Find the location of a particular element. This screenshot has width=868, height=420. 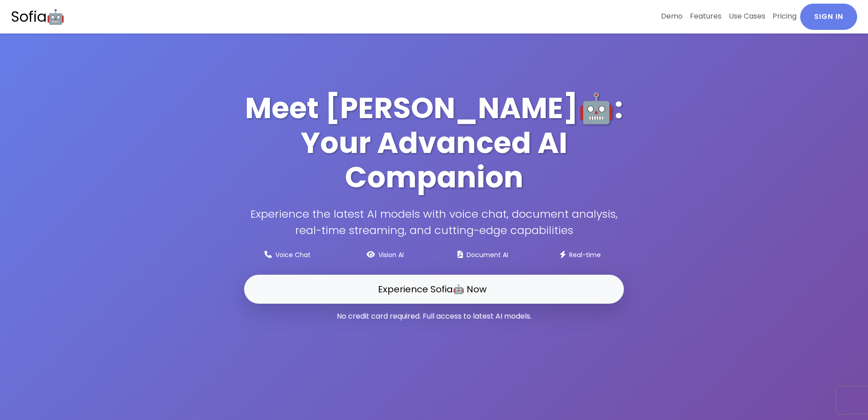

a: Sign In is located at coordinates (829, 17).